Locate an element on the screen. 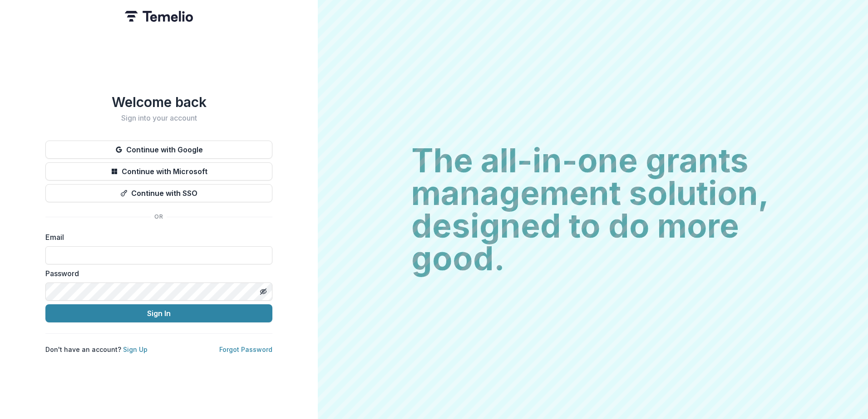 The image size is (868, 419). button: Continue with Microsoft is located at coordinates (159, 172).